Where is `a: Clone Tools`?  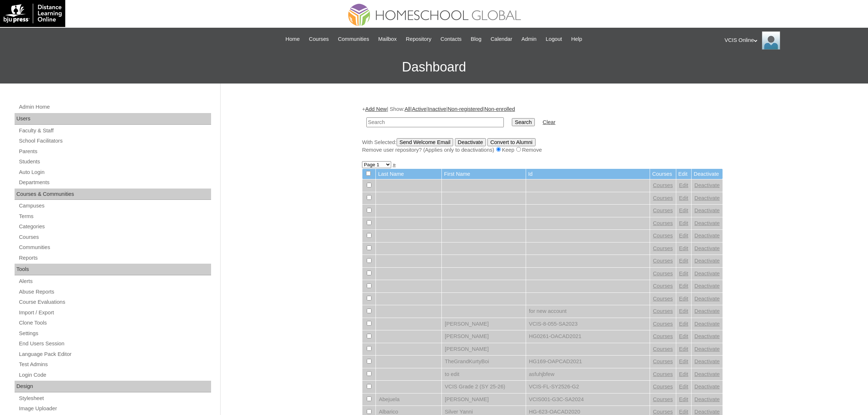 a: Clone Tools is located at coordinates (114, 323).